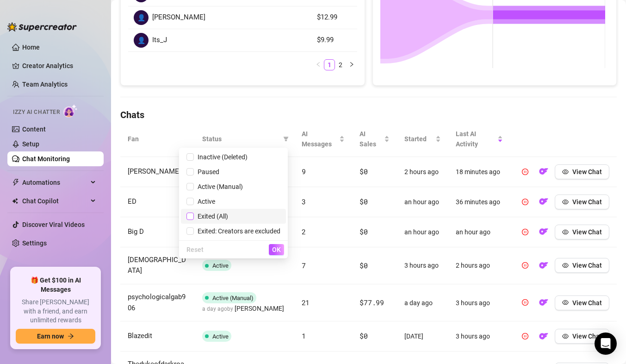 The image size is (626, 364). What do you see at coordinates (70, 110) in the screenshot?
I see `img: AI Chatter` at bounding box center [70, 110].